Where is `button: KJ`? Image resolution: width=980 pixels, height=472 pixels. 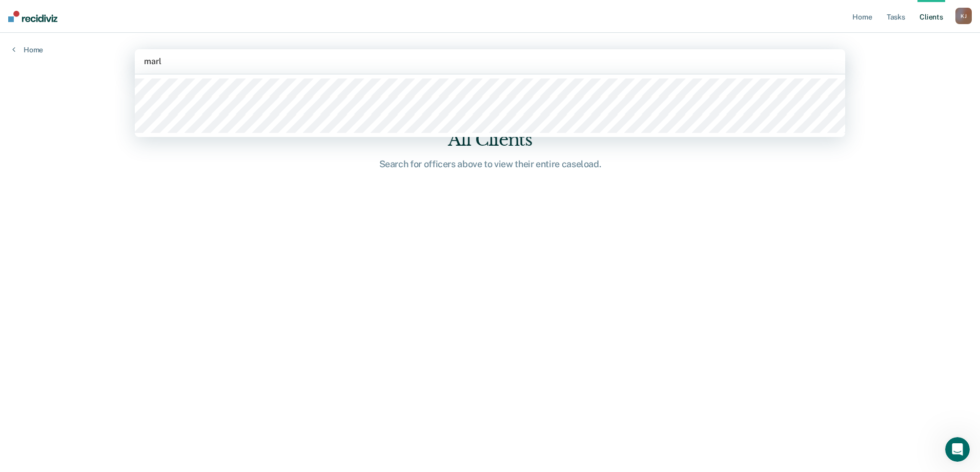
button: KJ is located at coordinates (964, 15).